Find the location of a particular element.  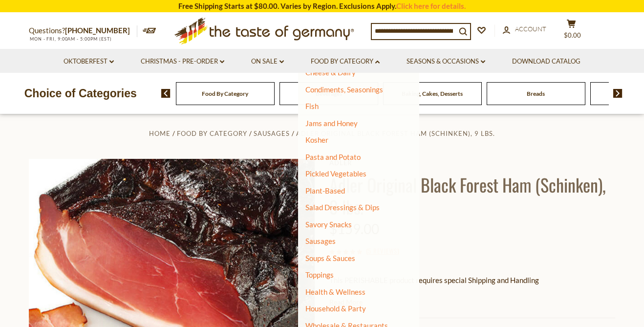

h1: Adler Original Black Forest Ham (Schinken), 9 lbs. is located at coordinates (472, 196).